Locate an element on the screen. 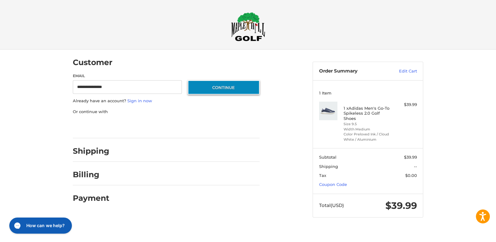  span: Subtotal is located at coordinates (328, 157).